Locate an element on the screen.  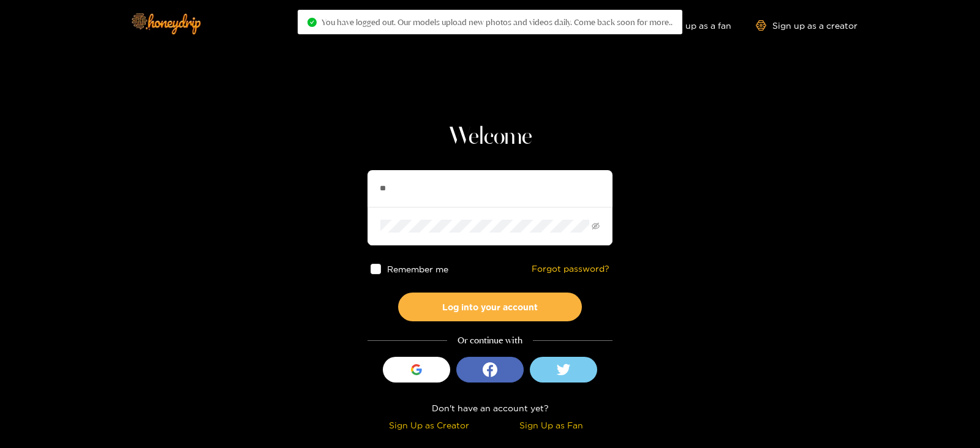
span: Remember me is located at coordinates (418, 269).